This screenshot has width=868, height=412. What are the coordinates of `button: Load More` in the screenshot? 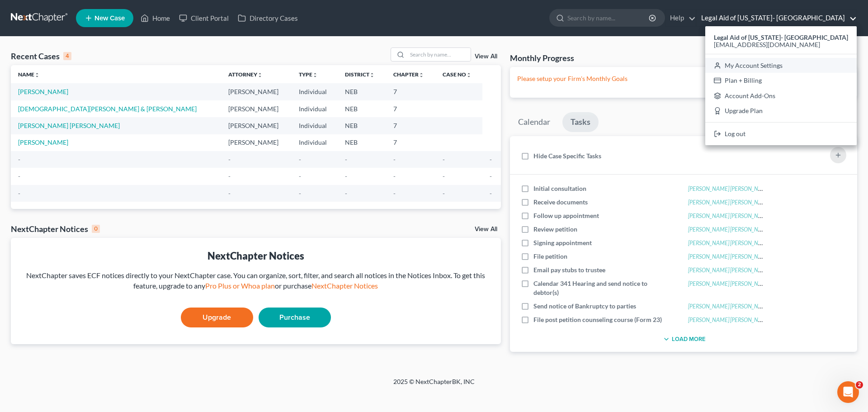 It's located at (682, 339).